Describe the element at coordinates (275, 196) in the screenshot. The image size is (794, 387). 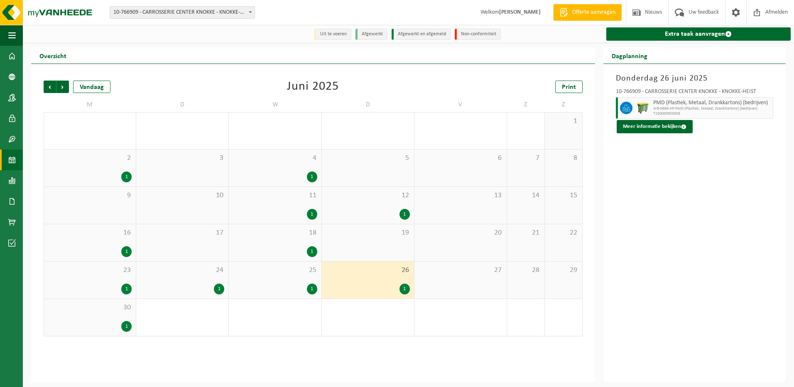
I see `span: 11` at that location.